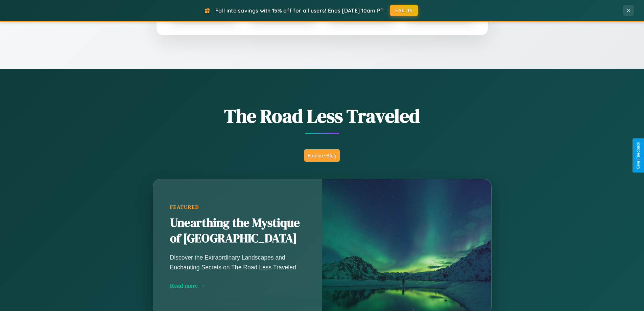 This screenshot has width=644, height=311. I want to click on div: Give Feedback, so click(638, 156).